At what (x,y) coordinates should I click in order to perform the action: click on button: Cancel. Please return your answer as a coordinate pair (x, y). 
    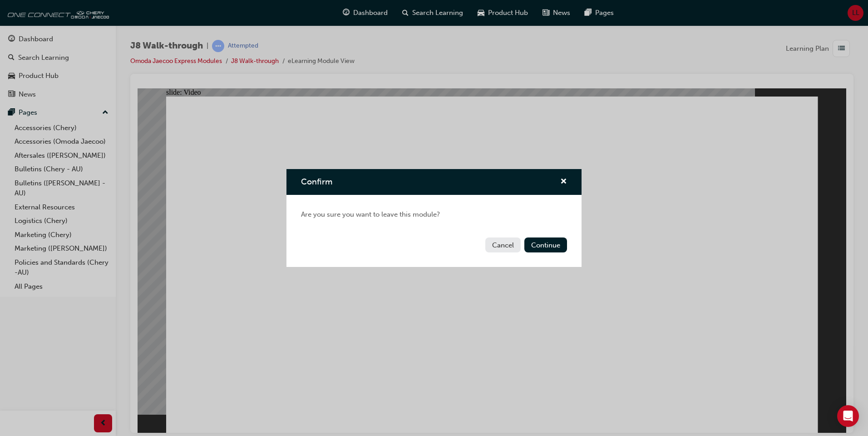
    Looking at the image, I should click on (503, 245).